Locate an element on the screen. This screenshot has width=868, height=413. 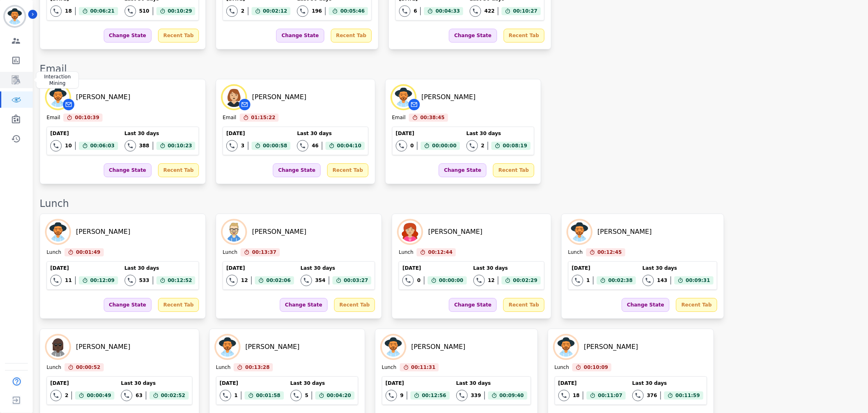
span: 00:02:52 is located at coordinates (173, 396).